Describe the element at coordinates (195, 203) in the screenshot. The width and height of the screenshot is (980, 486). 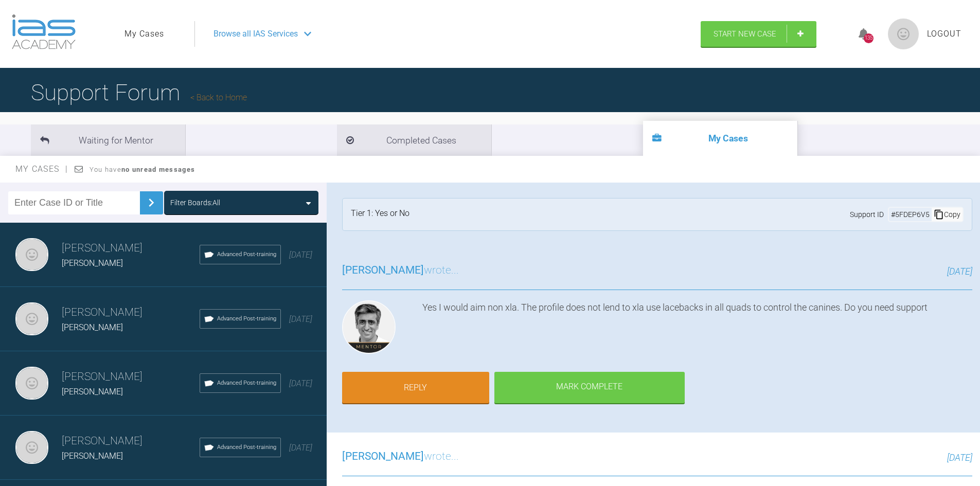
I see `div: Filter Boards: All` at that location.